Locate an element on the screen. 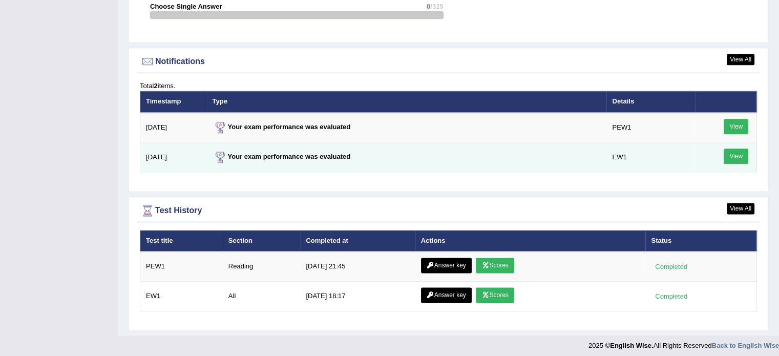  strong: English Wise. is located at coordinates (632, 345).